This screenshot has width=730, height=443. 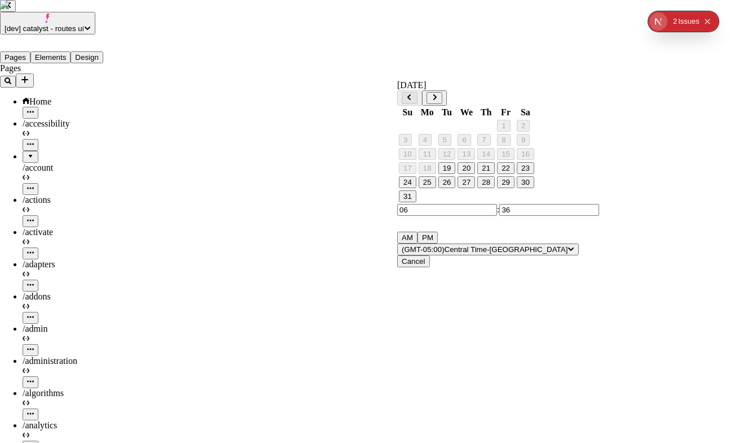 I want to click on button: Cancel, so click(x=414, y=261).